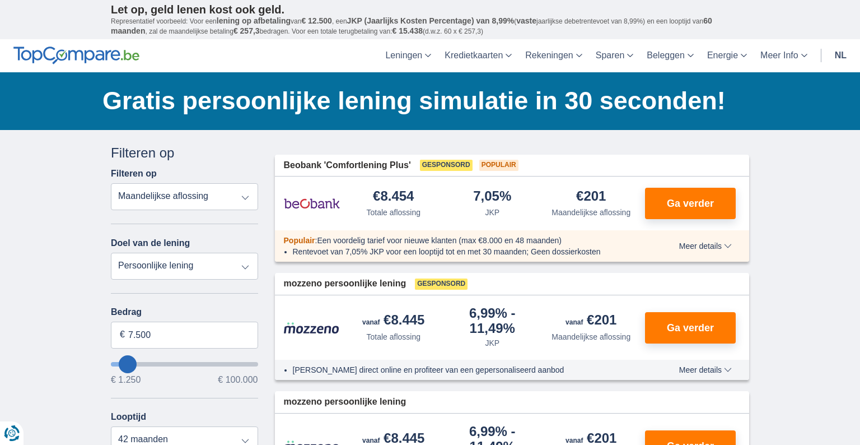  I want to click on label: Looptijd, so click(128, 417).